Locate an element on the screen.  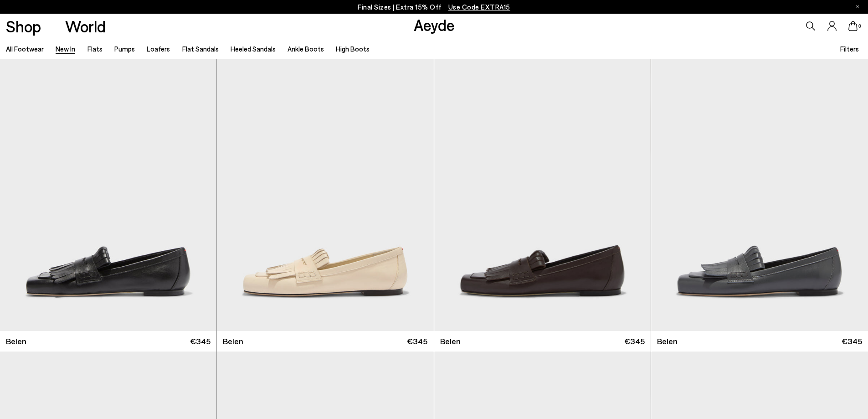
span: Filters is located at coordinates (849, 49).